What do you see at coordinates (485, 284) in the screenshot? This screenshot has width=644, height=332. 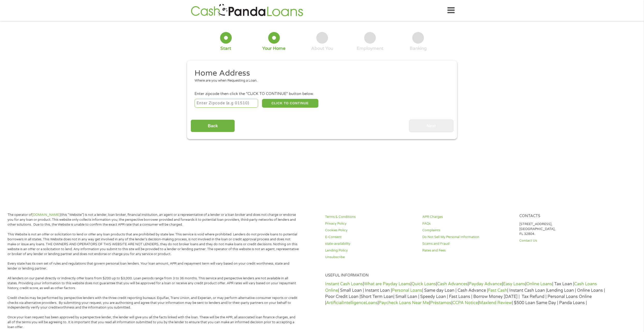 I see `a: Payday Advance` at bounding box center [485, 284].